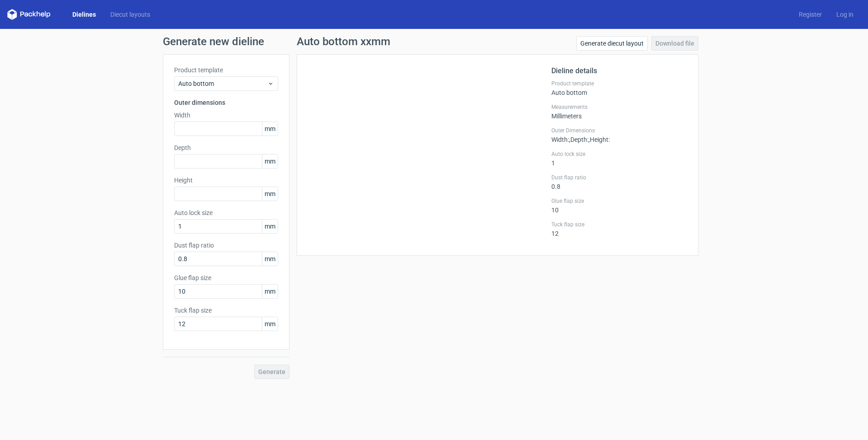  I want to click on label: Outer Dimensions, so click(619, 130).